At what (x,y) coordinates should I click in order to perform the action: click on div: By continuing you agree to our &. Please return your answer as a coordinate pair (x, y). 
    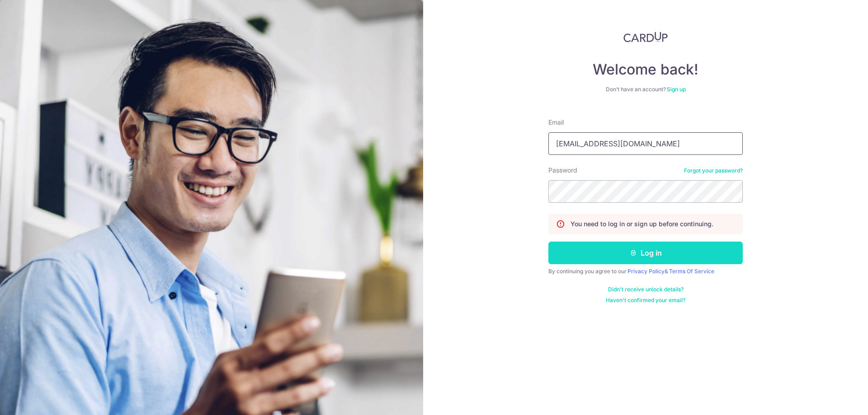
    Looking at the image, I should click on (645, 272).